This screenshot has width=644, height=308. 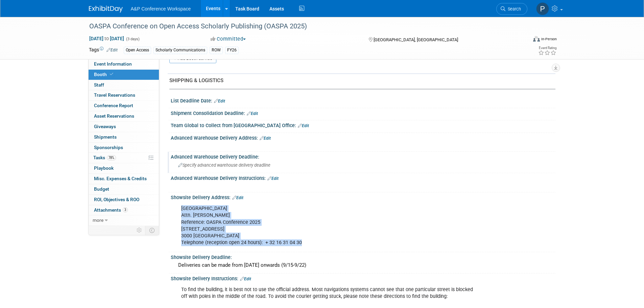 What do you see at coordinates (363, 278) in the screenshot?
I see `div: Showsite Delivery Instructions:` at bounding box center [363, 278].